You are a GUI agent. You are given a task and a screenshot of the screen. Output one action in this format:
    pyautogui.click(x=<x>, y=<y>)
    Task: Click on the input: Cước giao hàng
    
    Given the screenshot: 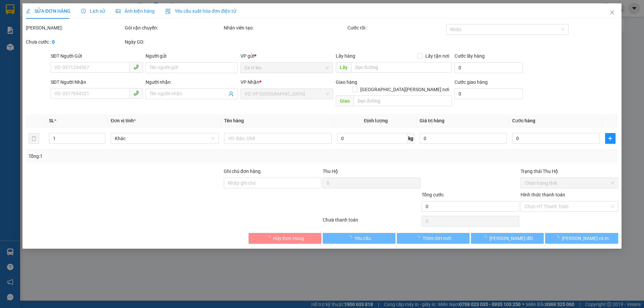 What is the action you would take?
    pyautogui.click(x=489, y=94)
    